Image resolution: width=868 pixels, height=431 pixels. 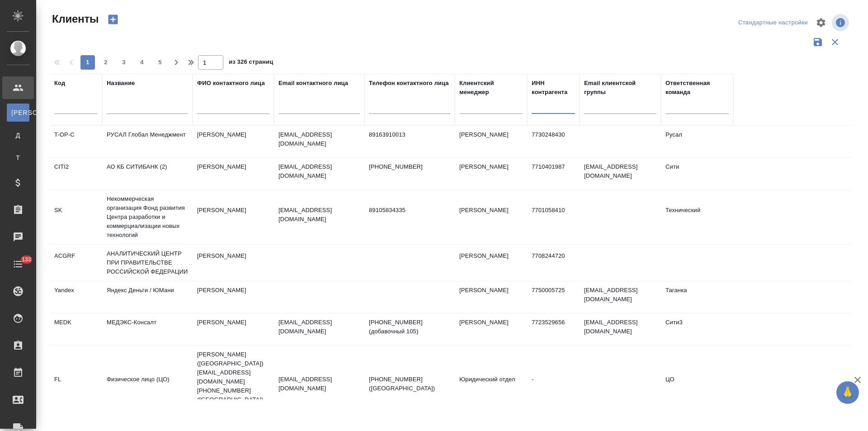 What do you see at coordinates (553, 173) in the screenshot?
I see `td: 7710401987` at bounding box center [553, 173].